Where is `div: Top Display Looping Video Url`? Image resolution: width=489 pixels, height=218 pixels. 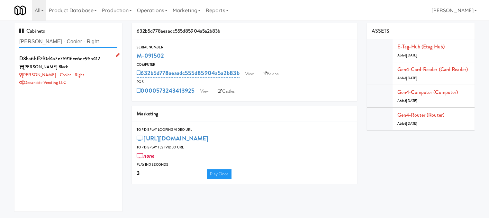 div: Top Display Looping Video Url is located at coordinates (244, 130).